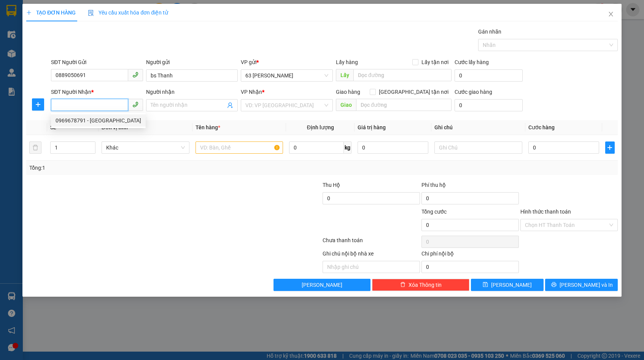  What do you see at coordinates (478, 127) in the screenshot?
I see `th: Ghi chú` at bounding box center [478, 127].